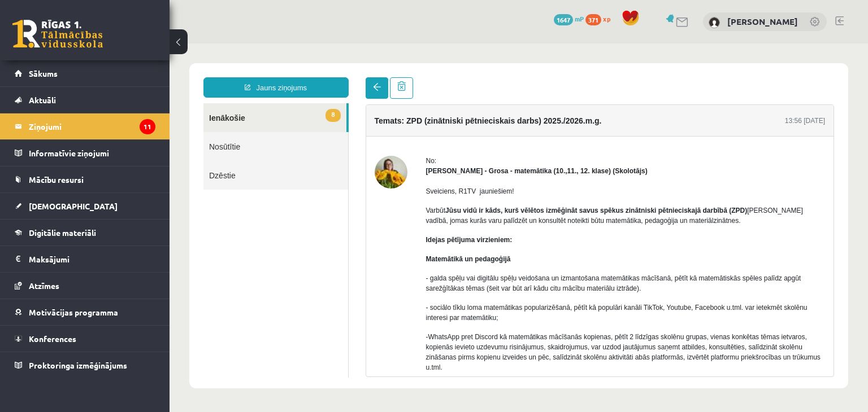  What do you see at coordinates (299, 216) in the screenshot?
I see `strong: Matemātikā un pedagoģijā` at bounding box center [299, 216].